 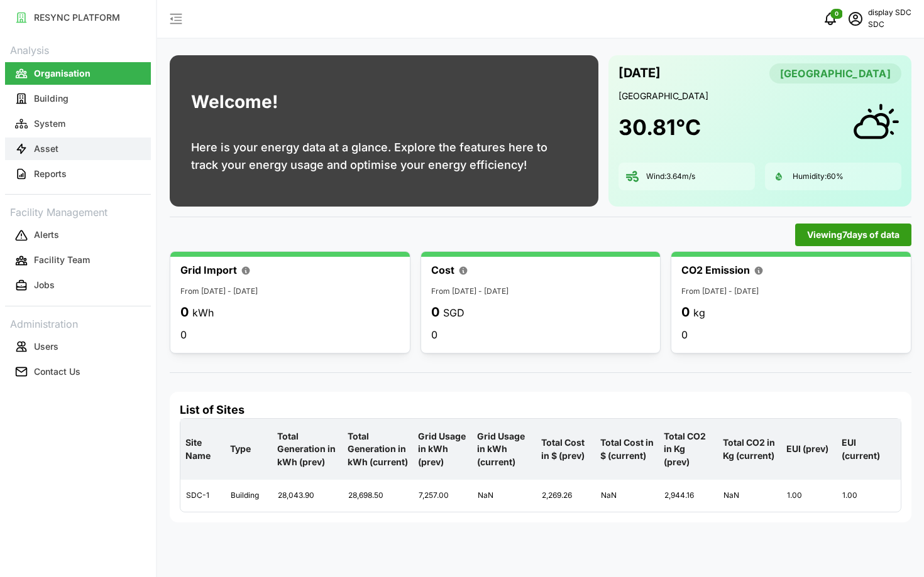 I want to click on p: Site Name, so click(x=203, y=449).